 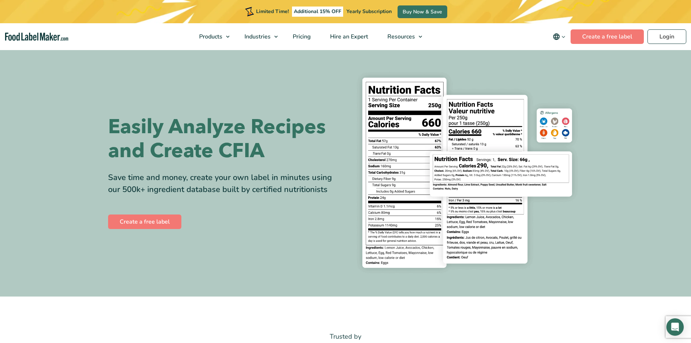 What do you see at coordinates (348, 37) in the screenshot?
I see `a: Hire an Expert` at bounding box center [348, 37].